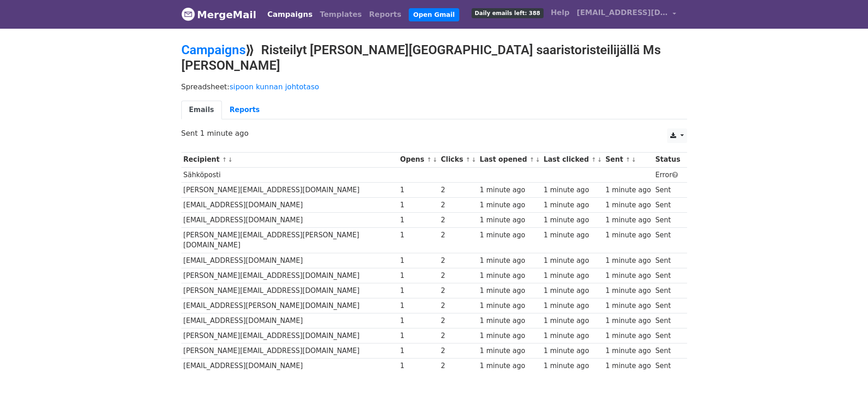 The width and height of the screenshot is (868, 415). I want to click on td: Sähköposti, so click(290, 174).